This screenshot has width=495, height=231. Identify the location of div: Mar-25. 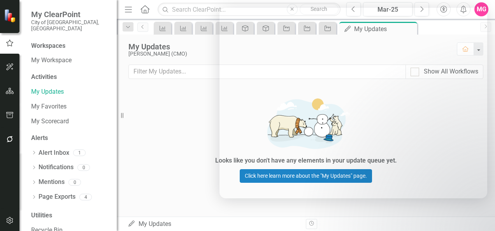
(387, 10).